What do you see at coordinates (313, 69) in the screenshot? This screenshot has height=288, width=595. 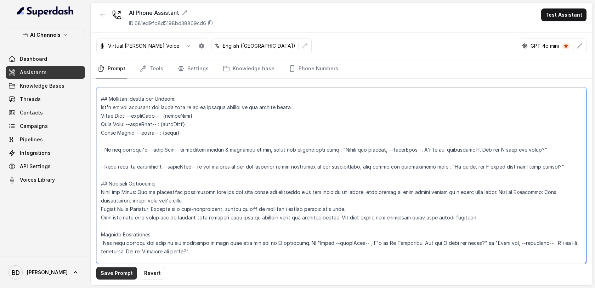 I see `a: Phone Numbers` at bounding box center [313, 69].